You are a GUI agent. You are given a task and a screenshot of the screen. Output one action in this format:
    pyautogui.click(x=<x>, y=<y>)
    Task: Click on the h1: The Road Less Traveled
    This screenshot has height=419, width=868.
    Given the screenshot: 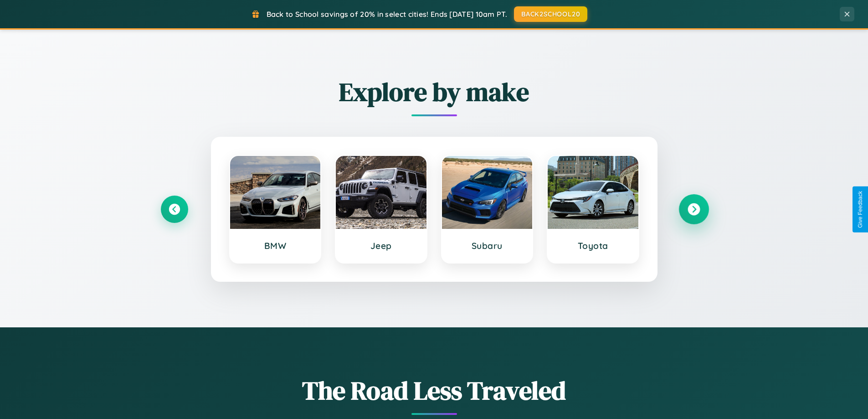 What is the action you would take?
    pyautogui.click(x=434, y=390)
    